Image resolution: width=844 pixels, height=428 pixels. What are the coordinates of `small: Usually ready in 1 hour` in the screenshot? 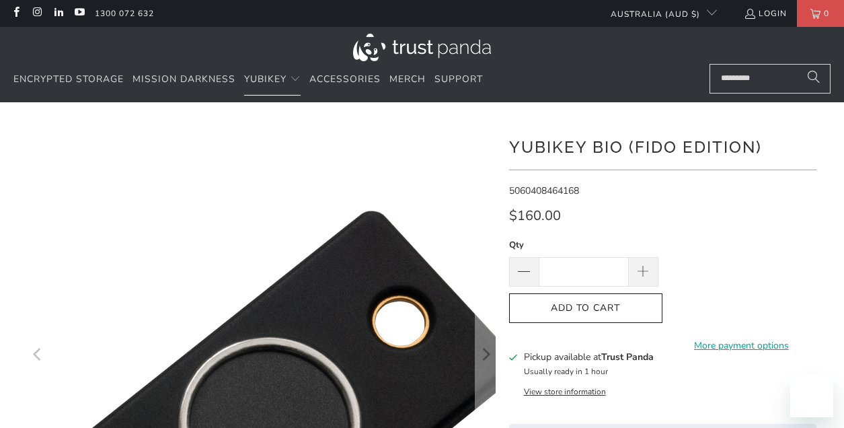 It's located at (565, 371).